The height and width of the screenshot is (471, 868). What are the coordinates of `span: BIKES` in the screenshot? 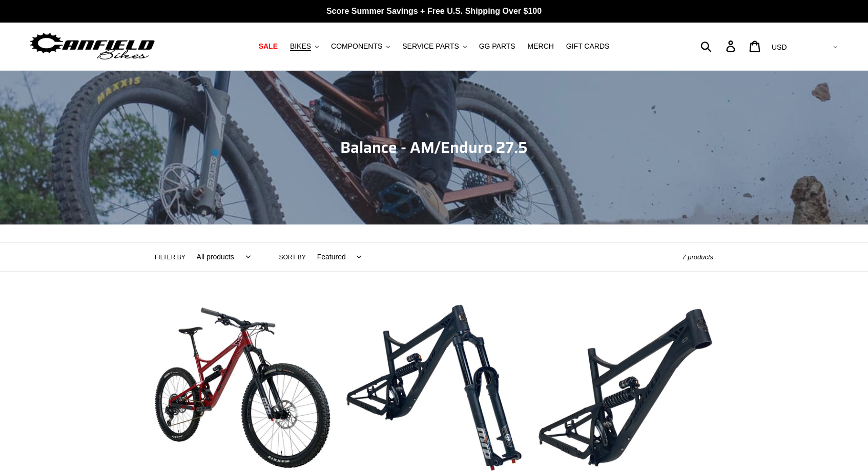 It's located at (300, 46).